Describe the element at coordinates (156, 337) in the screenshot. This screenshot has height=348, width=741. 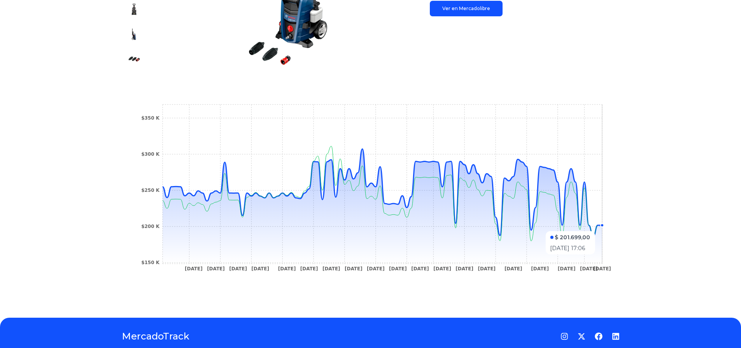
I see `h1: MercadoTrack` at that location.